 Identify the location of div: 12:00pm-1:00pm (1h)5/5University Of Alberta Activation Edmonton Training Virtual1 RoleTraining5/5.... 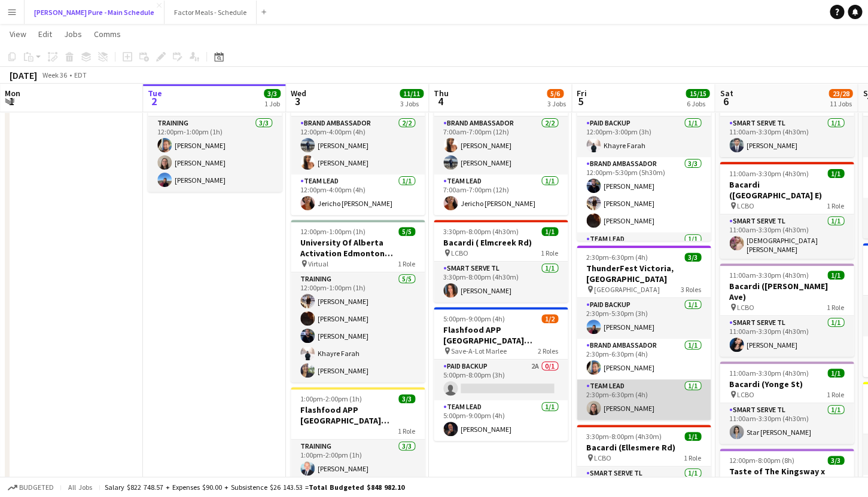
(358, 301).